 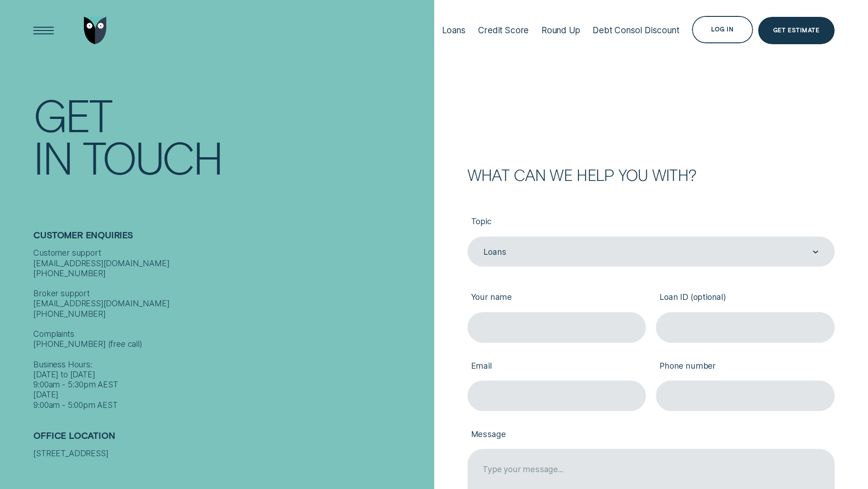 I want to click on div: Get, so click(x=72, y=114).